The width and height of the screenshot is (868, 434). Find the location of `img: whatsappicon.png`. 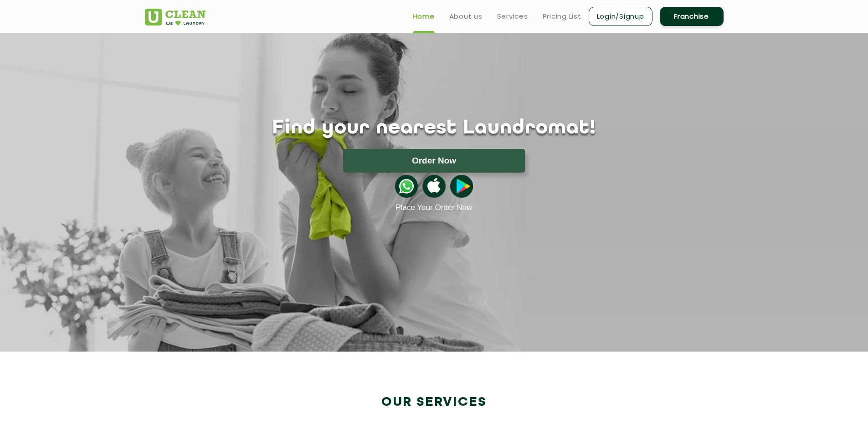

img: whatsappicon.png is located at coordinates (407, 186).